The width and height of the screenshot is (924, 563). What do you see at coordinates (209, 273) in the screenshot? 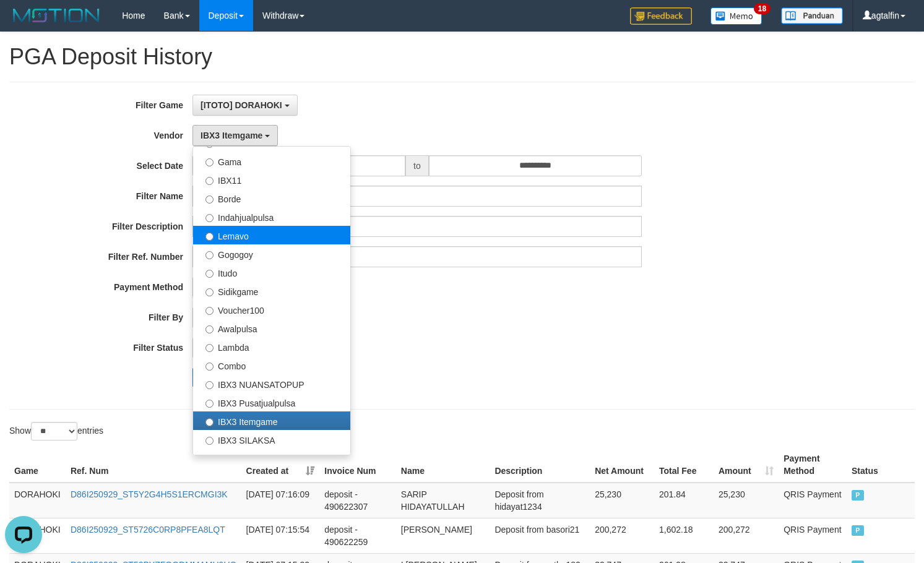
I see `input: Itudo` at bounding box center [209, 273].